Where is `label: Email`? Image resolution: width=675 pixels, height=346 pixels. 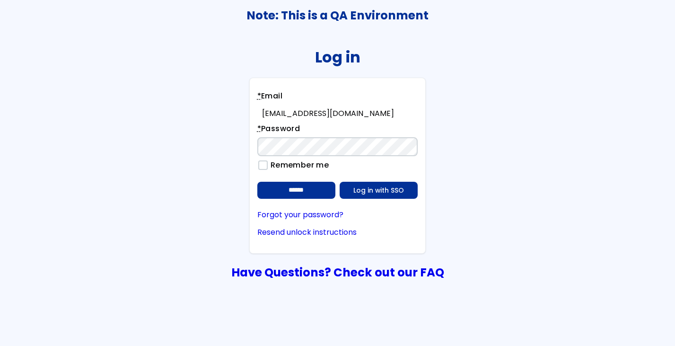 label: Email is located at coordinates (269, 97).